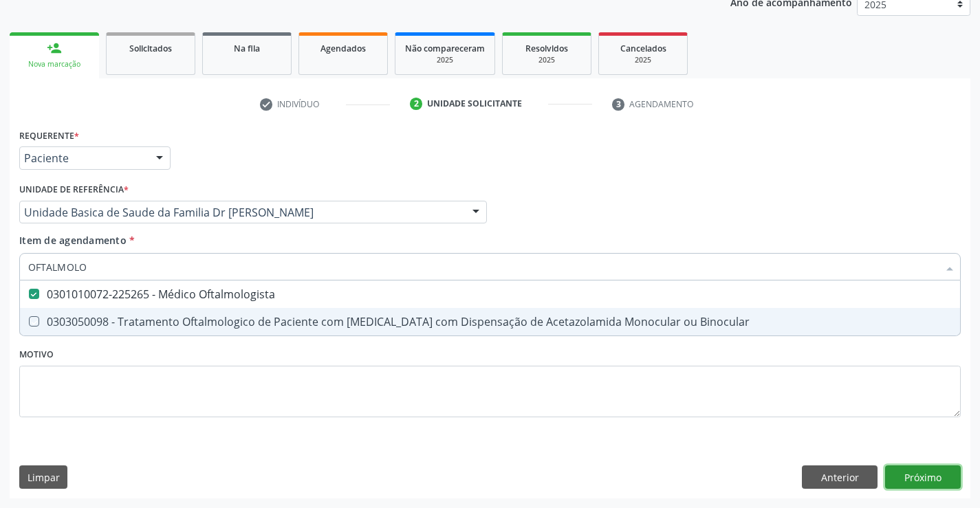 The height and width of the screenshot is (508, 980). I want to click on button: Próximo, so click(923, 477).